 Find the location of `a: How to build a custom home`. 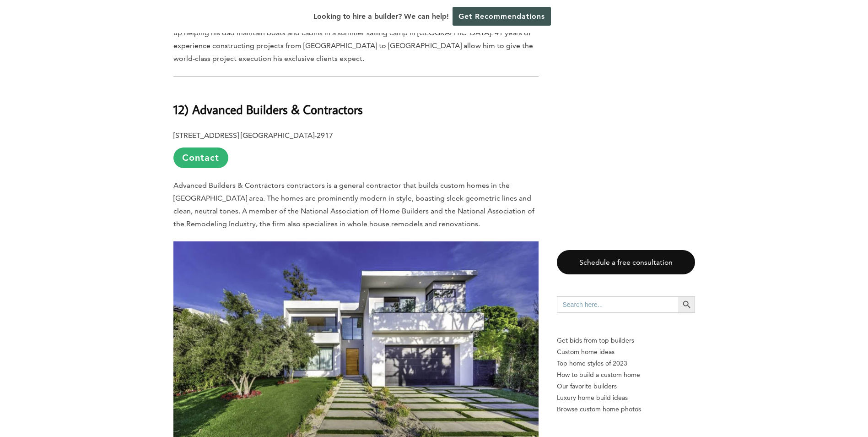

a: How to build a custom home is located at coordinates (626, 375).